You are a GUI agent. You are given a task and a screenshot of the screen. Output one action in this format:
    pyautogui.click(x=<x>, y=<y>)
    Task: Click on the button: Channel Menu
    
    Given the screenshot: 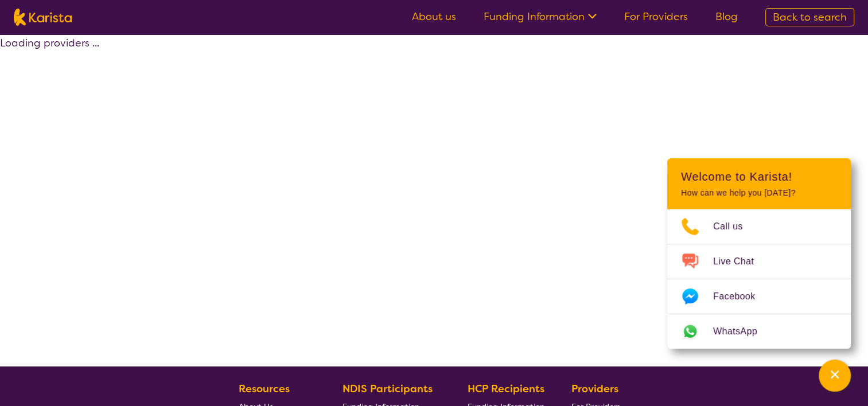 What is the action you would take?
    pyautogui.click(x=835, y=376)
    